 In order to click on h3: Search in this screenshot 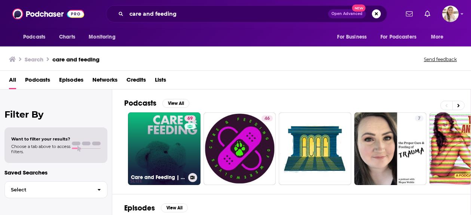, I will do `click(34, 59)`.